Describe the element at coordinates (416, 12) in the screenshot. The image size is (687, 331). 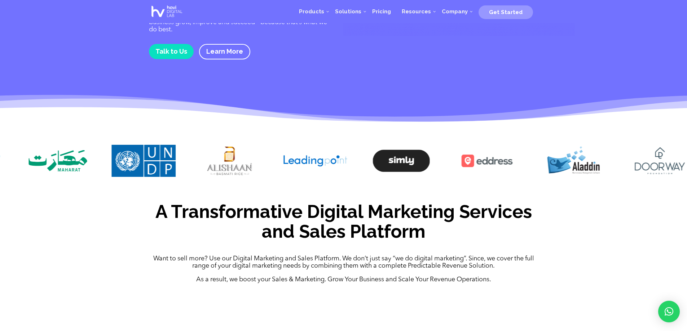
I see `span: Resources` at that location.